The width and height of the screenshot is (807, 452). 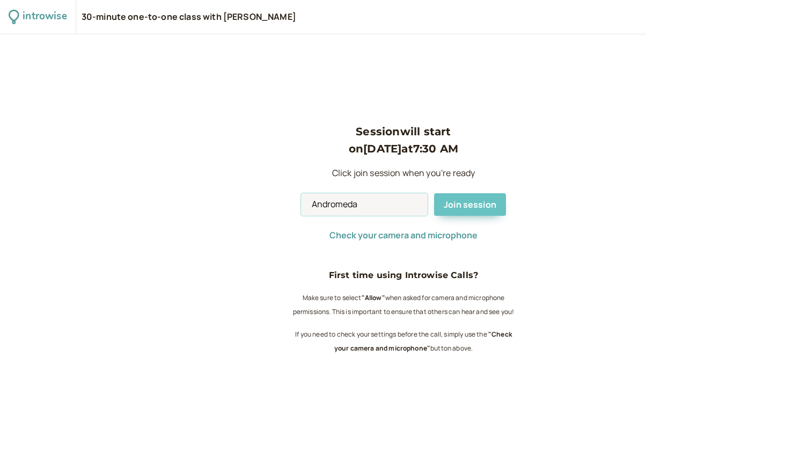 I want to click on span: Check your camera and microphone, so click(x=403, y=235).